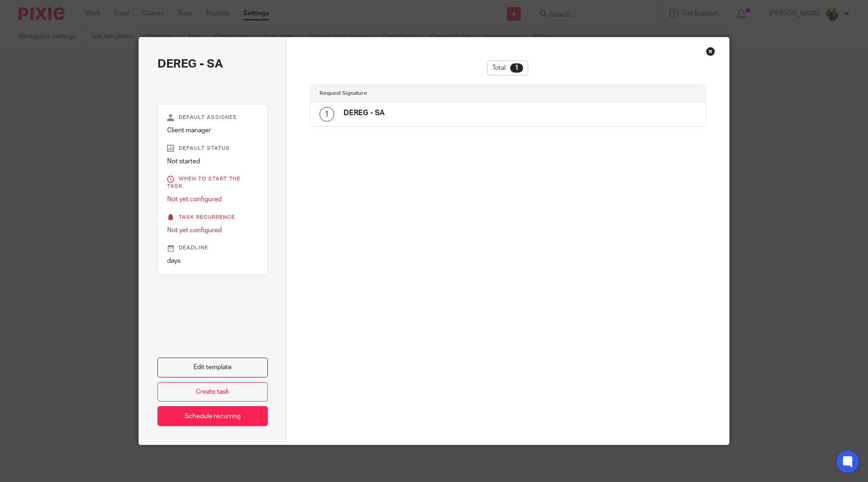  What do you see at coordinates (213, 261) in the screenshot?
I see `p: days` at bounding box center [213, 261].